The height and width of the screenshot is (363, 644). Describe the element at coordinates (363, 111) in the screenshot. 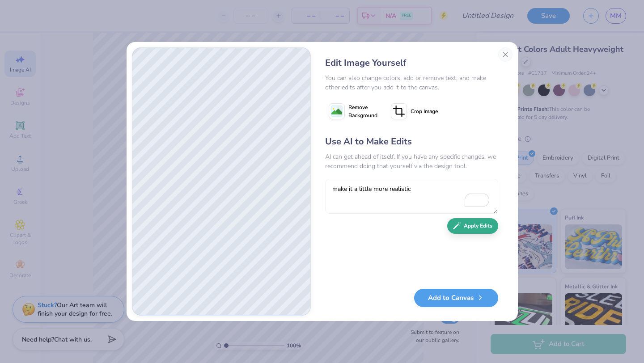

I see `span: Remove Background` at that location.